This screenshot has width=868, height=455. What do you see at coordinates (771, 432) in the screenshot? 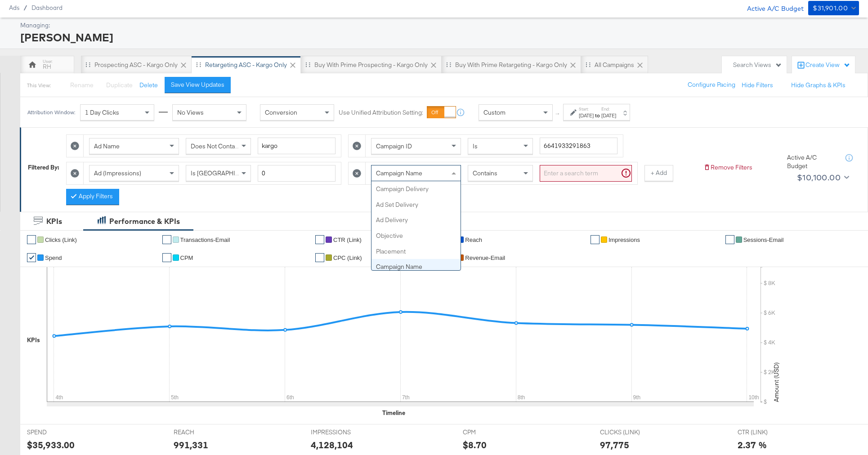
I see `span: CTR (LINK)` at bounding box center [771, 432].